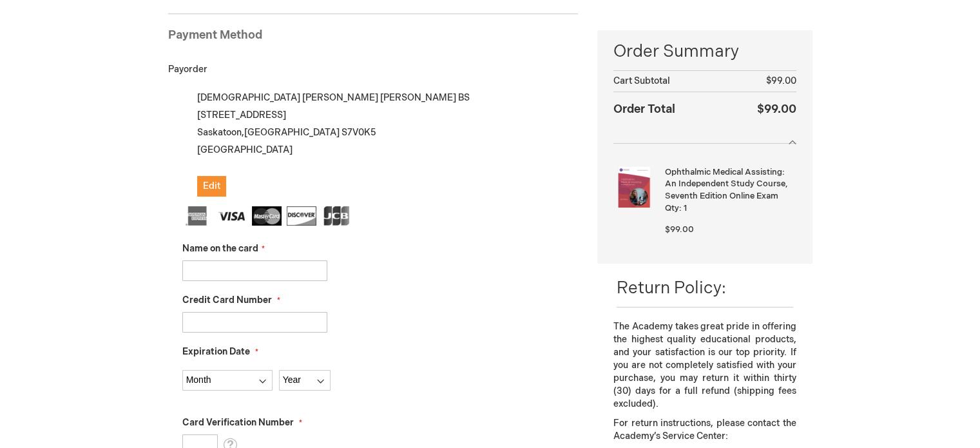  I want to click on strong: Ophthalmic Medical Assisting: An Independent Study Course, Seventh Edition Online Exam, so click(729, 184).